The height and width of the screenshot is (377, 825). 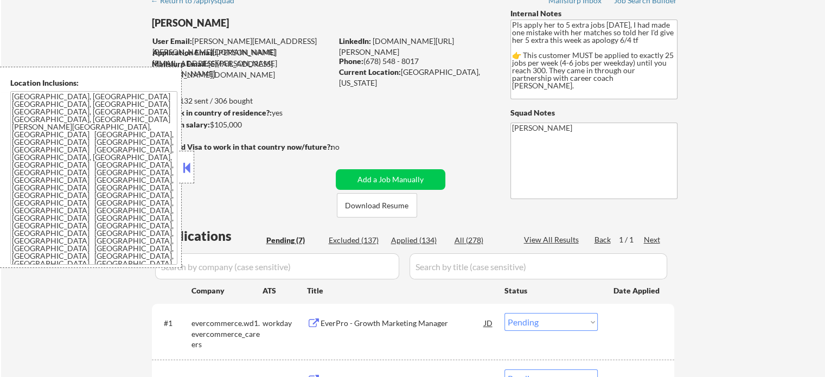 What do you see at coordinates (180, 63) in the screenshot?
I see `strong: Mailslurp Email:` at bounding box center [180, 63].